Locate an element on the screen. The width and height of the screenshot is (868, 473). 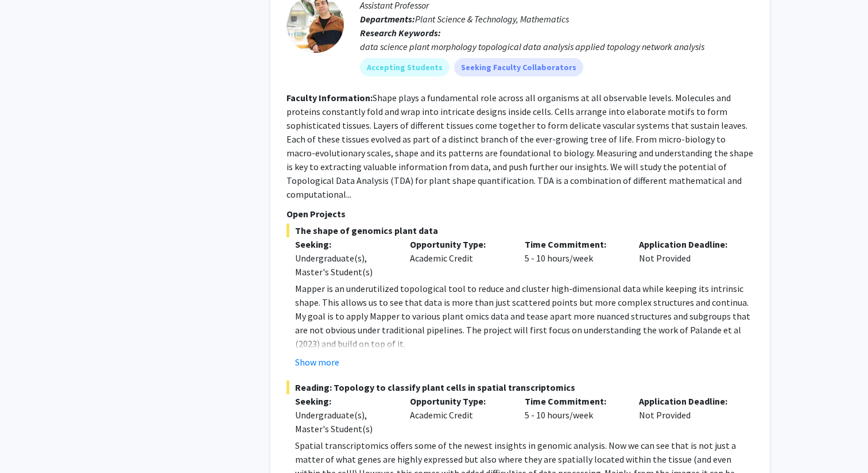
p: Mapper is an underutilized topological tool to reduce and cluster high-dimensional data while kee... is located at coordinates (524, 316).